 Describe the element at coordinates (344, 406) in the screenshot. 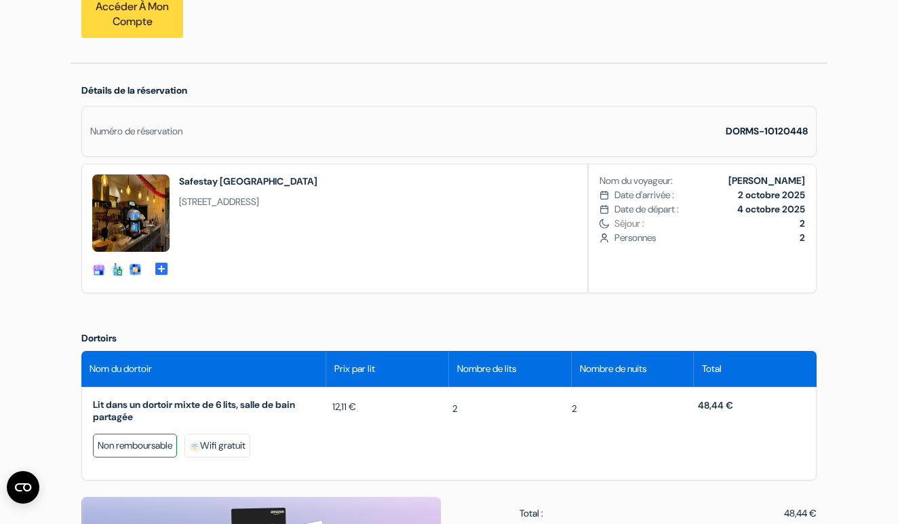

I see `span: 12,11 €` at that location.